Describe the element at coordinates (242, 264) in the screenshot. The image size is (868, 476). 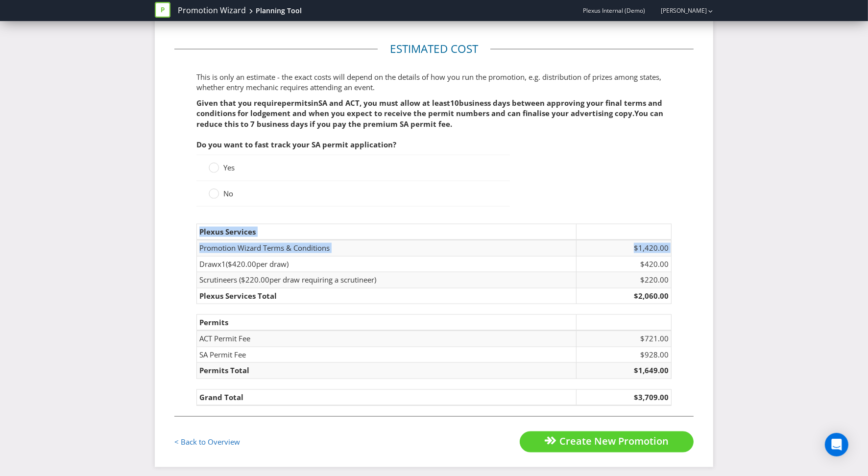
I see `span: $420.00` at that location.